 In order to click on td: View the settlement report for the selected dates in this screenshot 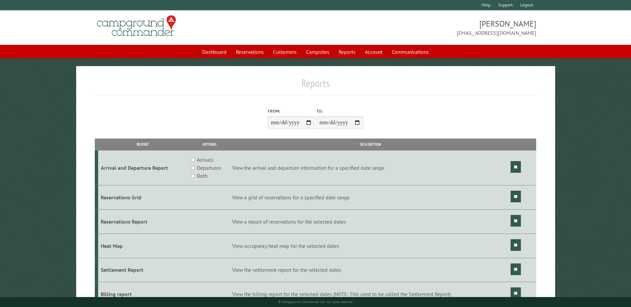, I will do `click(370, 270)`.